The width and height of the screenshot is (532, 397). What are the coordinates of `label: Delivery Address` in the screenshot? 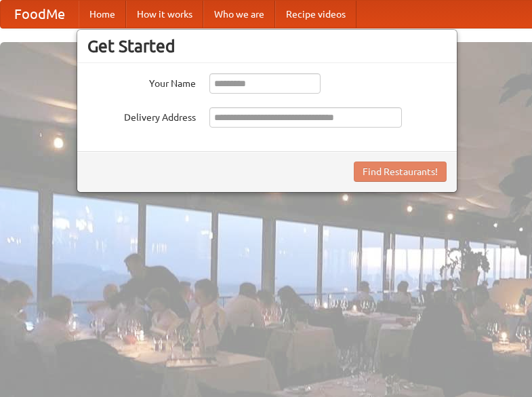 It's located at (142, 115).